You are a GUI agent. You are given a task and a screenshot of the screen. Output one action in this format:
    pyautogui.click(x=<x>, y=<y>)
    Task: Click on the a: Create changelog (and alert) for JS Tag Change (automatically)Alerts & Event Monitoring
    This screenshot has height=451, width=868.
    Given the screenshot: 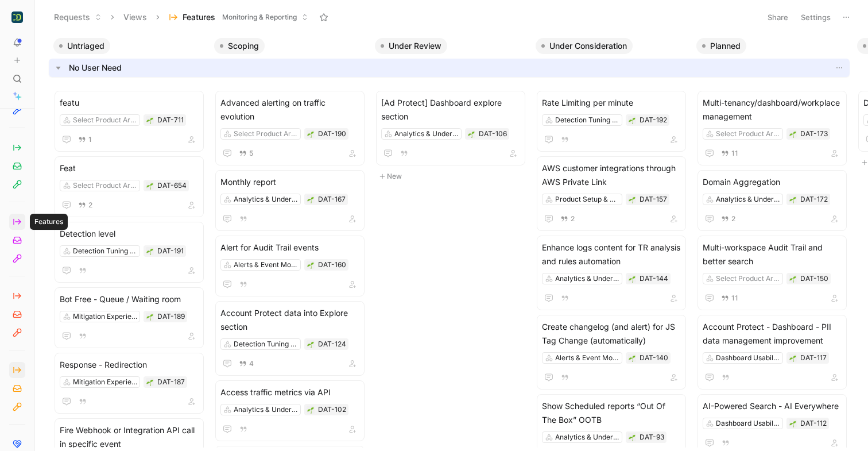 What is the action you would take?
    pyautogui.click(x=612, y=352)
    